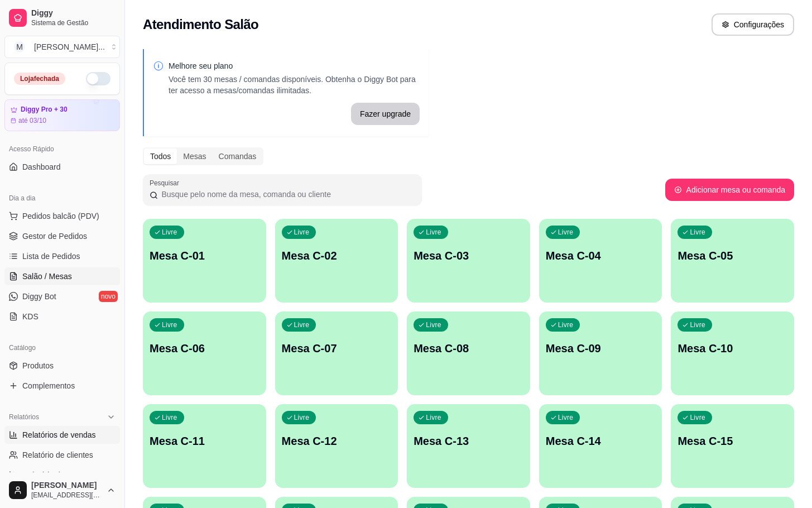  I want to click on button: Alterar Status, so click(98, 79).